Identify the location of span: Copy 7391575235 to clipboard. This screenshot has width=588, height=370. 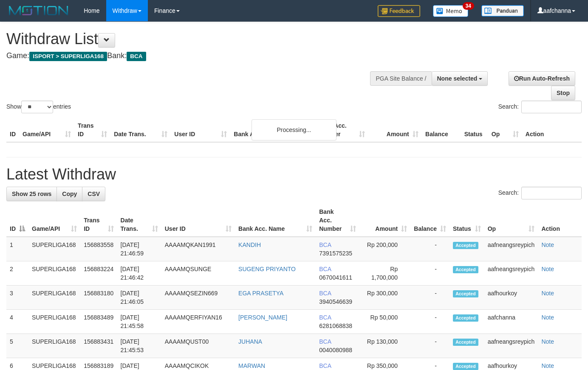
(336, 254).